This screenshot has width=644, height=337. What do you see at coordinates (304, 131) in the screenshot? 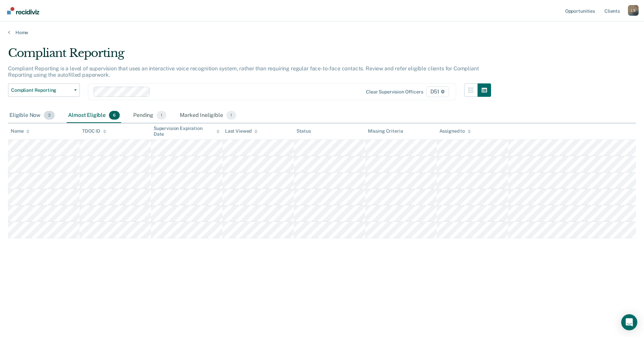
I see `div: Status` at bounding box center [304, 131].